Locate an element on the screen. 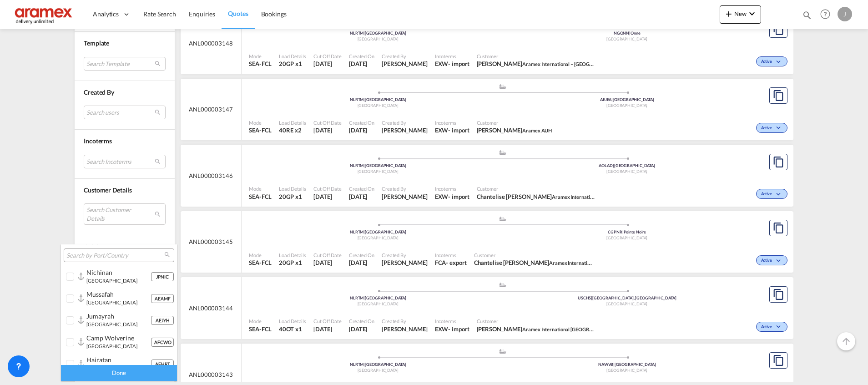 The width and height of the screenshot is (868, 385). div: jumayrah is located at coordinates (118, 316).